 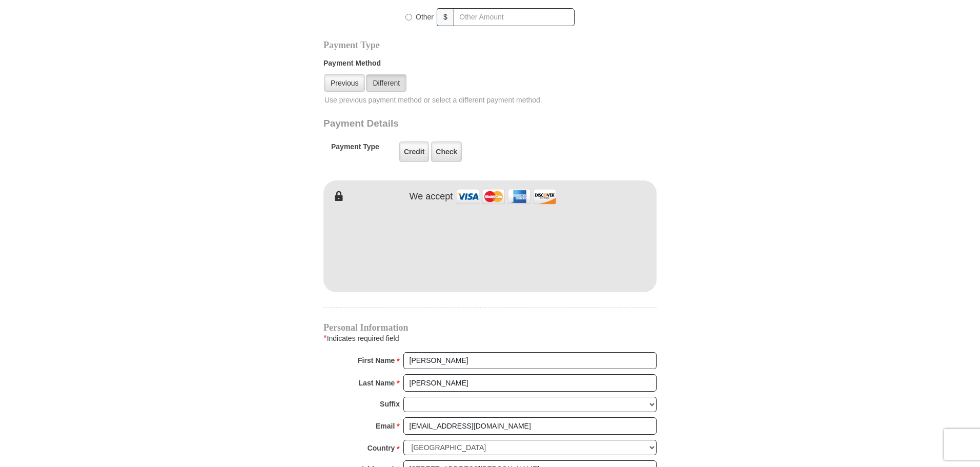 I want to click on a: Different, so click(x=386, y=83).